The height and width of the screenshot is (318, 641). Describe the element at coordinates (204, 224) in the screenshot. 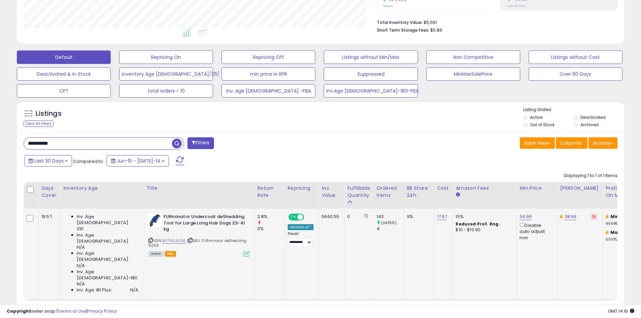

I see `b: FURminator Undercoat deShedding Tool for Large Long Hair Dogs 23-41 kg` at that location.